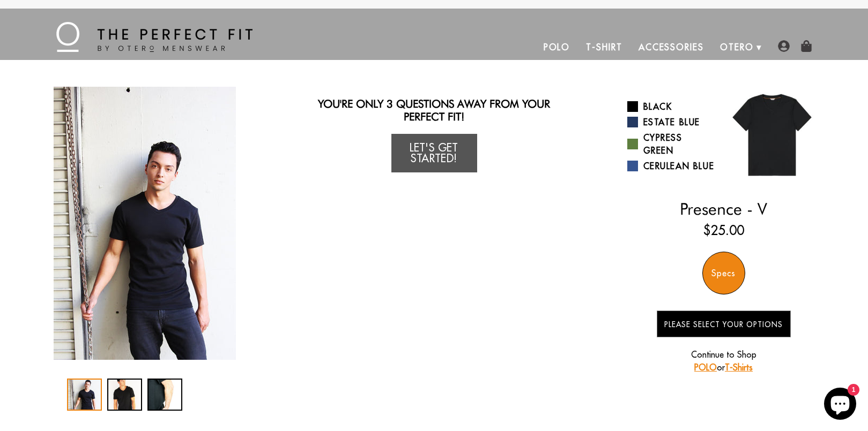 This screenshot has height=431, width=868. Describe the element at coordinates (806, 46) in the screenshot. I see `img: shopping-bag-icon.png` at that location.